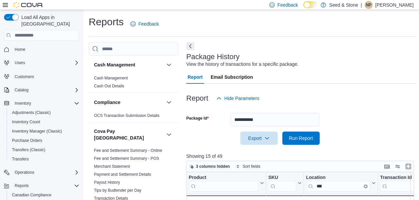  I want to click on div: Cash Management, so click(133, 84).